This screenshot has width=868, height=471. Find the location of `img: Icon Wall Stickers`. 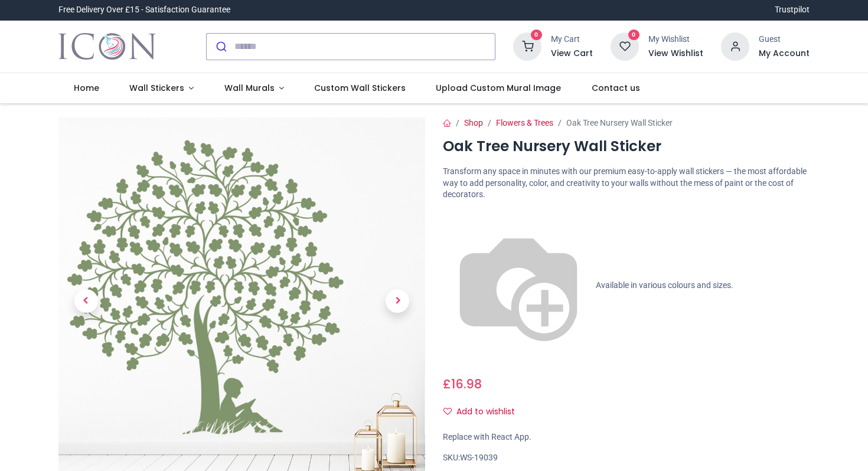

img: Icon Wall Stickers is located at coordinates (107, 47).